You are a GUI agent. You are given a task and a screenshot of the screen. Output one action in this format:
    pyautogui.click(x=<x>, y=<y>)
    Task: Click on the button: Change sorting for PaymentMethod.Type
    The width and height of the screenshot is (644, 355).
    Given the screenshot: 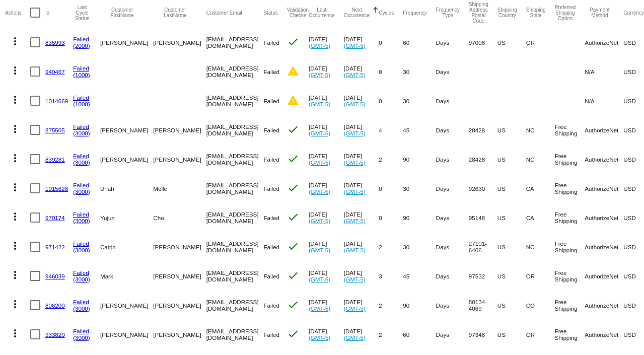 What is the action you would take?
    pyautogui.click(x=599, y=13)
    